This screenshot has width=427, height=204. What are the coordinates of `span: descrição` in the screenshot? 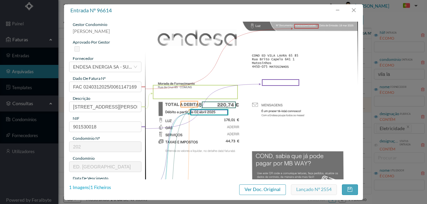 It's located at (81, 98).